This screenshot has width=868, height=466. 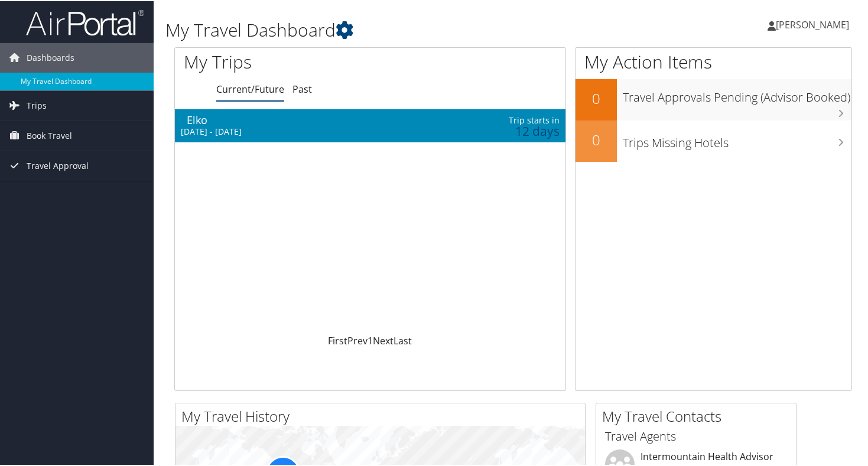 I want to click on h3: Trips Missing Hotels, so click(x=737, y=139).